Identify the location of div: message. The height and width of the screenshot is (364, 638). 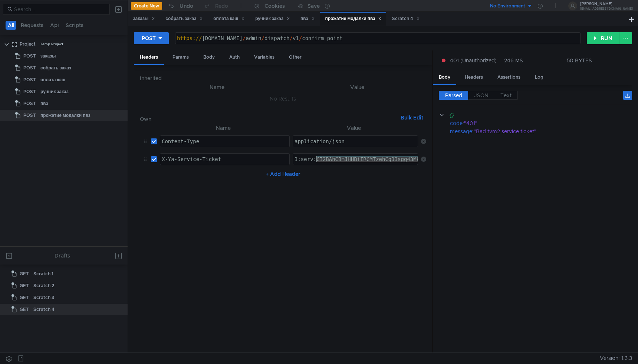
(461, 131).